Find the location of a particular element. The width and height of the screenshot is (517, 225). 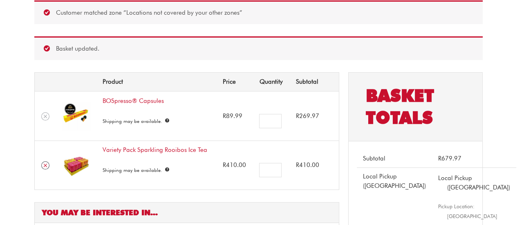

div: Basket updated. is located at coordinates (258, 48).